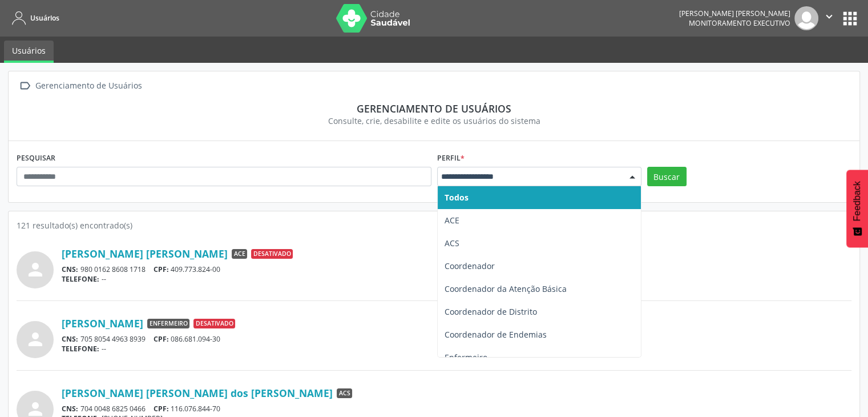 The height and width of the screenshot is (417, 868). Describe the element at coordinates (434, 108) in the screenshot. I see `div: Gerenciamento de usuários` at that location.